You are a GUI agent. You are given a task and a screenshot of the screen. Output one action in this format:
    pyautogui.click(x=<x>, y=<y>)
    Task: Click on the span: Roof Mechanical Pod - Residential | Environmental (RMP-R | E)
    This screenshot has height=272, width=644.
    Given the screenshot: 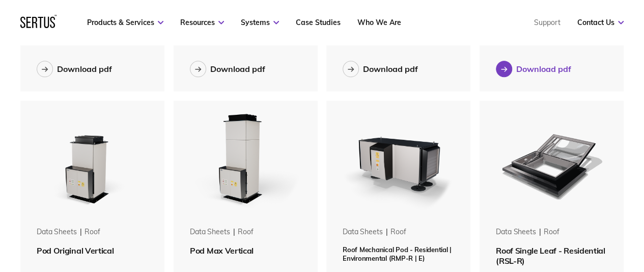 What is the action you would take?
    pyautogui.click(x=397, y=254)
    